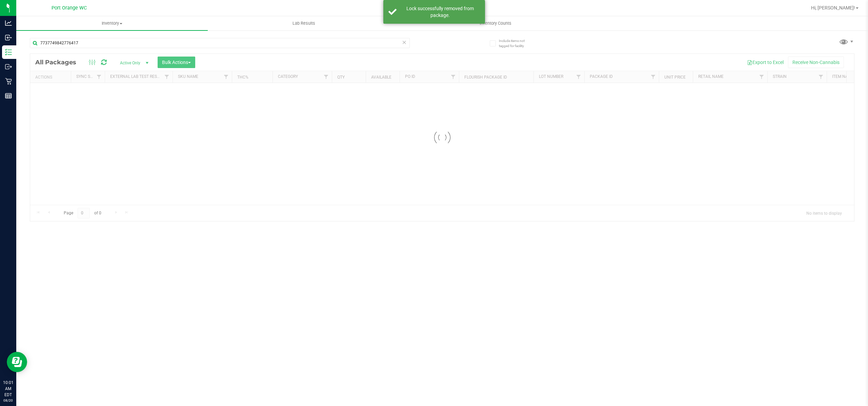 This screenshot has width=868, height=406. What do you see at coordinates (112, 23) in the screenshot?
I see `a: Inventory` at bounding box center [112, 23].